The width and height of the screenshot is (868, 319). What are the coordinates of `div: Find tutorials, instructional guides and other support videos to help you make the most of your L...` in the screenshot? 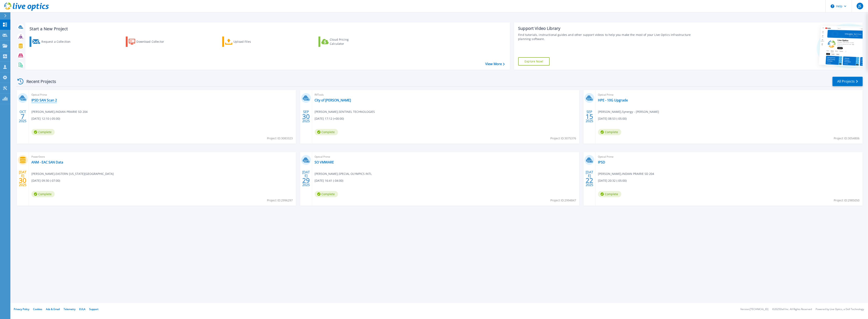 It's located at (610, 37).